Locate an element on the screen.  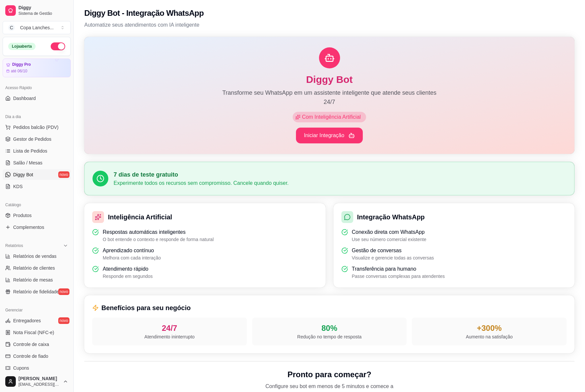
p: Use seu número comercial existente is located at coordinates (389, 239).